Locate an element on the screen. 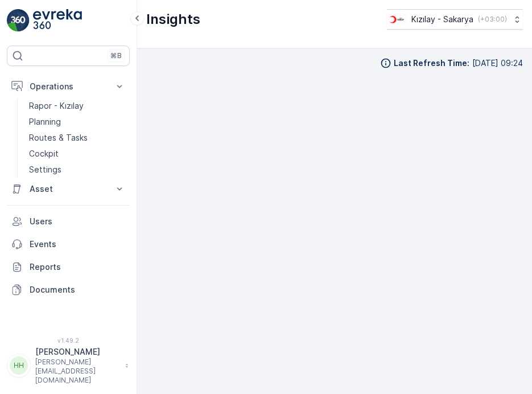  img: logo is located at coordinates (18, 20).